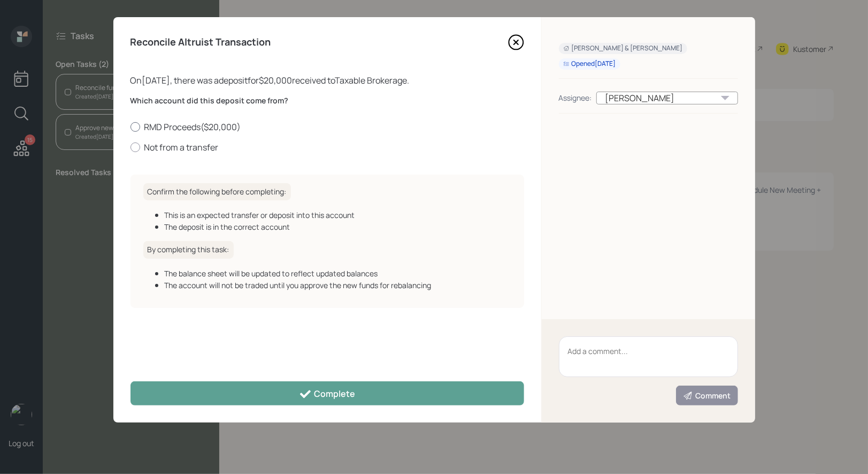 The height and width of the screenshot is (474, 868). What do you see at coordinates (328, 393) in the screenshot?
I see `button: Complete` at bounding box center [328, 393].